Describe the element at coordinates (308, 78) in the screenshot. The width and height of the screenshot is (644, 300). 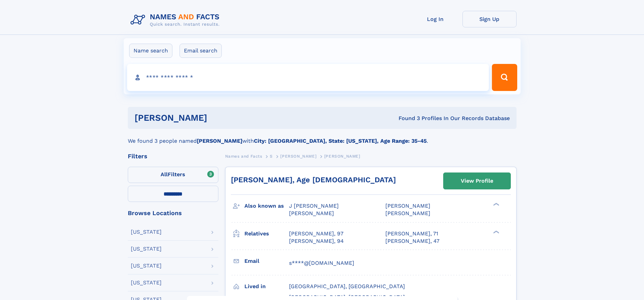
I see `input: search input` at that location.